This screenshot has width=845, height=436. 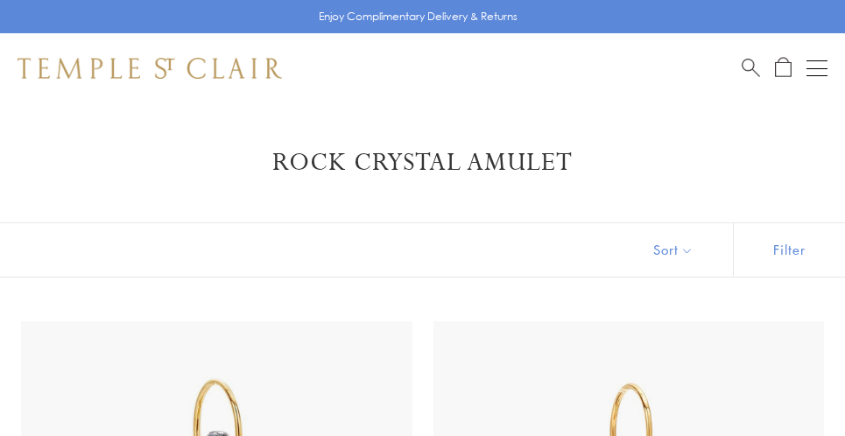 What do you see at coordinates (673, 250) in the screenshot?
I see `button: Show sort by` at bounding box center [673, 250].